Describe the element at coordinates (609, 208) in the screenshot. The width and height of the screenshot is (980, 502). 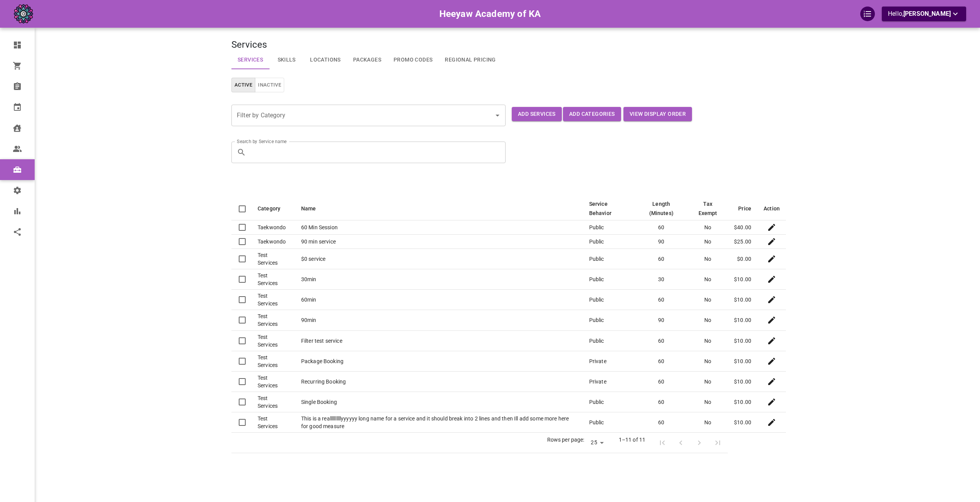
I see `th: Service Behavior` at that location.